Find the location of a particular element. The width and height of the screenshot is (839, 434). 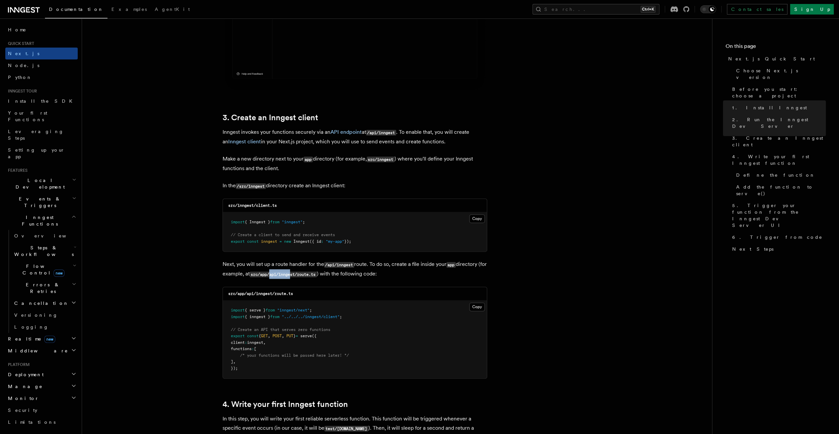

p: Inngest invokes your functions securely via an at . To enable that, you will create an in your Ne... is located at coordinates (355, 137).